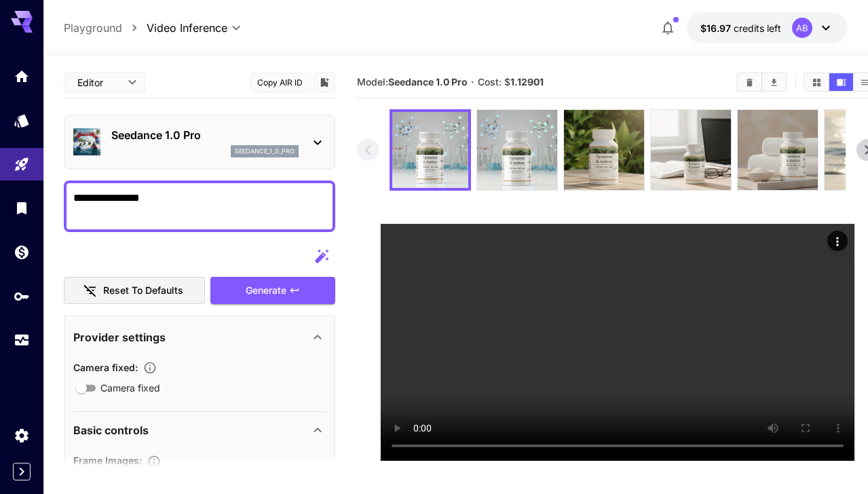 The height and width of the screenshot is (494, 868). I want to click on button: Show media in video view, so click(841, 82).